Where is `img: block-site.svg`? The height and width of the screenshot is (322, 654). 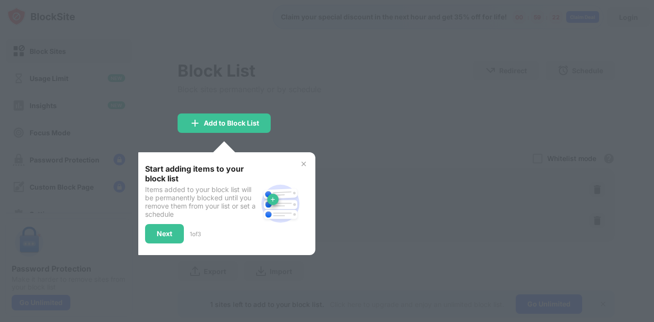 img: block-site.svg is located at coordinates (280, 204).